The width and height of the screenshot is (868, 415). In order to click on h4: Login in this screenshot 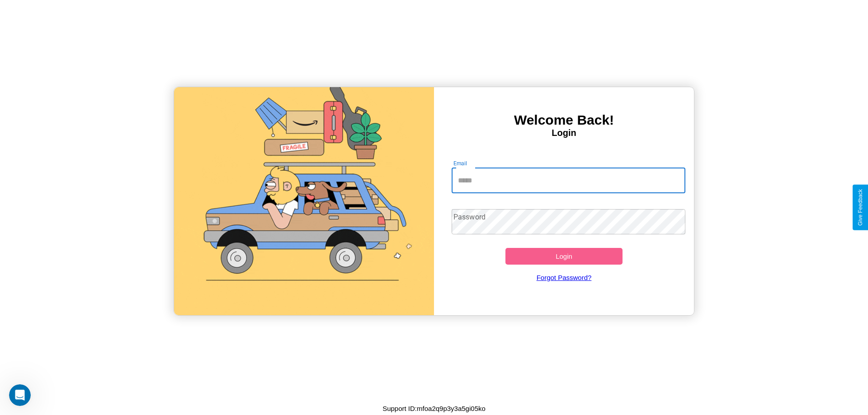, I will do `click(564, 133)`.